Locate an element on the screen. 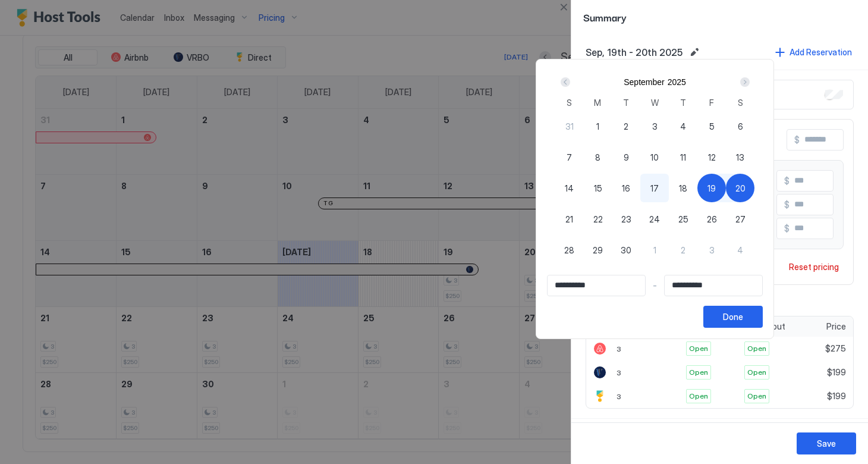 Image resolution: width=868 pixels, height=464 pixels. span: M is located at coordinates (598, 102).